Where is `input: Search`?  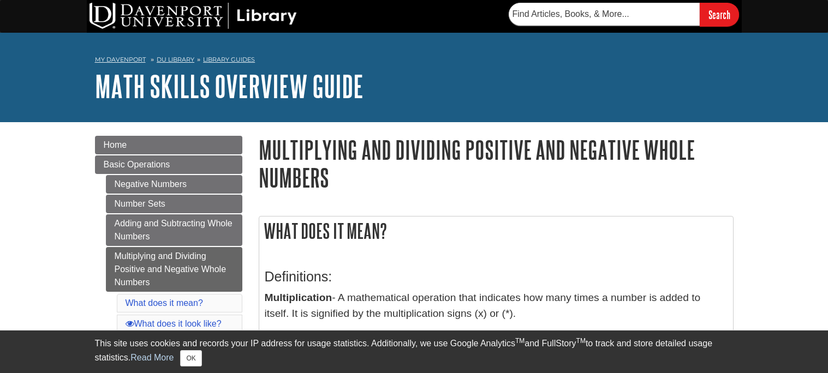 input: Search is located at coordinates (719, 14).